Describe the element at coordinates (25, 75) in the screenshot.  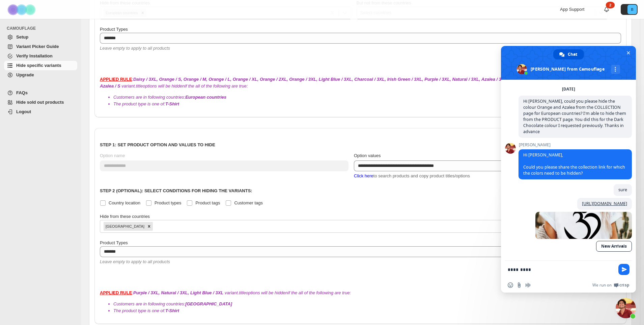
I see `span: Upgrade` at that location.